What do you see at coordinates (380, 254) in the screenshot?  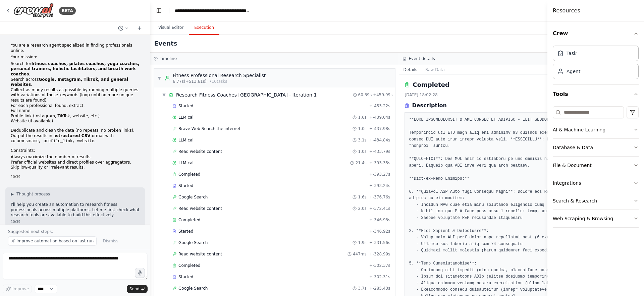 I see `span: + -328.99s` at bounding box center [380, 254].